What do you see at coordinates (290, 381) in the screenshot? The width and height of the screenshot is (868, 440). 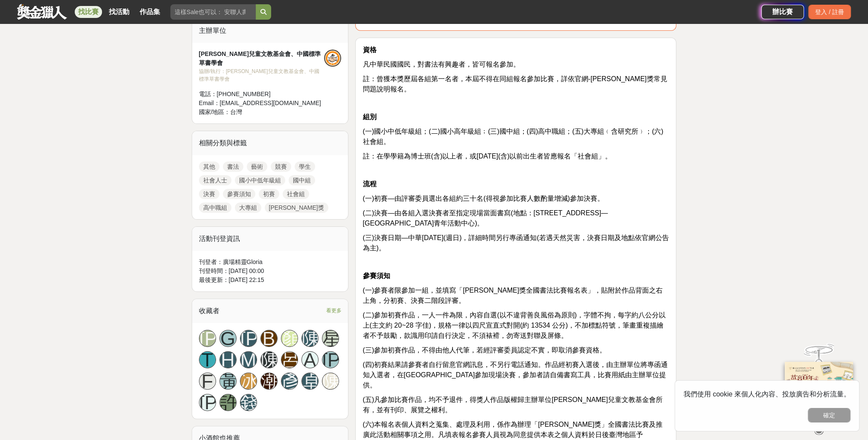 I see `div: 彥` at bounding box center [290, 381].